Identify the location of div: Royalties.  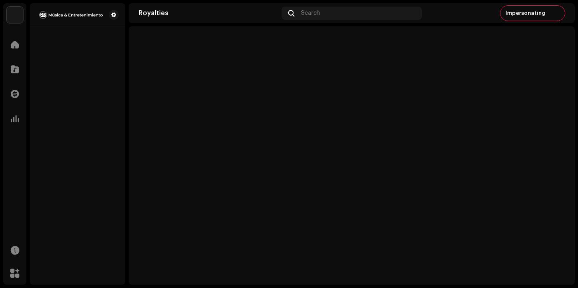
(208, 13).